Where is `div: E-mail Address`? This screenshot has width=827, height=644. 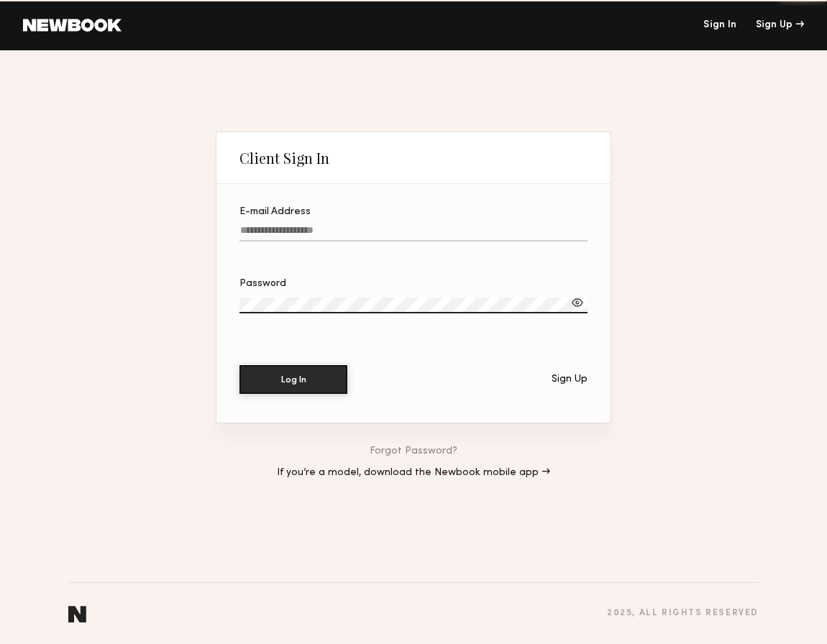 div: E-mail Address is located at coordinates (414, 212).